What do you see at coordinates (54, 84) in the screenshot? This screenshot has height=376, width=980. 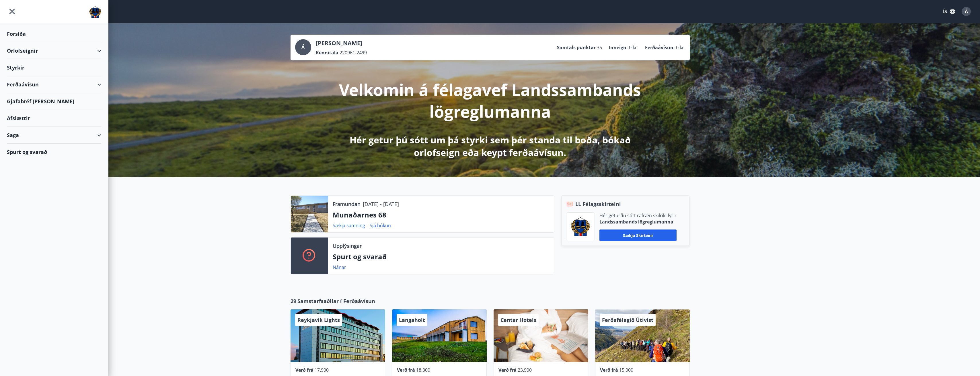 I see `div: Ferðaávísun` at bounding box center [54, 84].